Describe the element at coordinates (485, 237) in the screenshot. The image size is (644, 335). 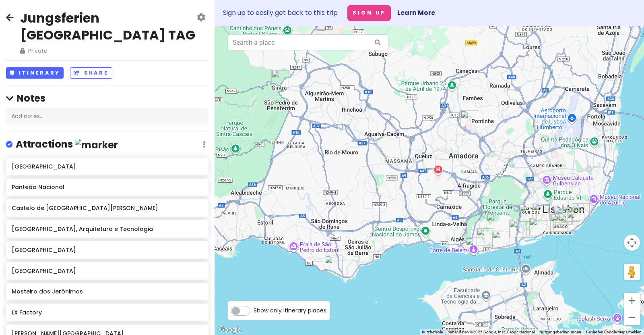
I see `div: Mosteiro dos Jerónimos` at that location.